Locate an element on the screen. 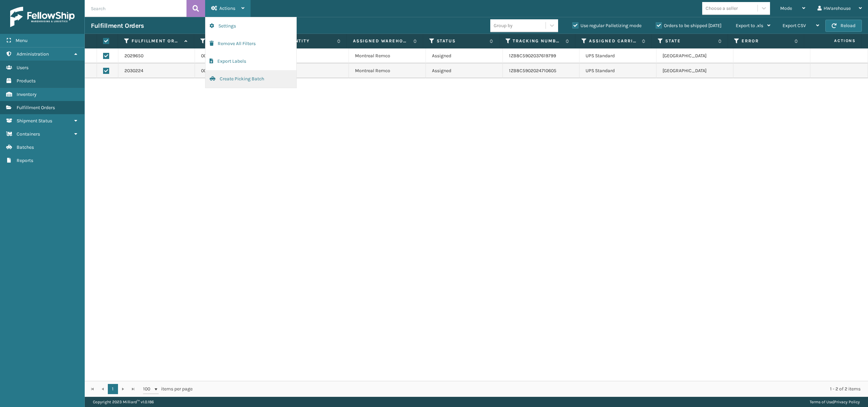 This screenshot has width=868, height=407. button: Settings is located at coordinates (251, 26).